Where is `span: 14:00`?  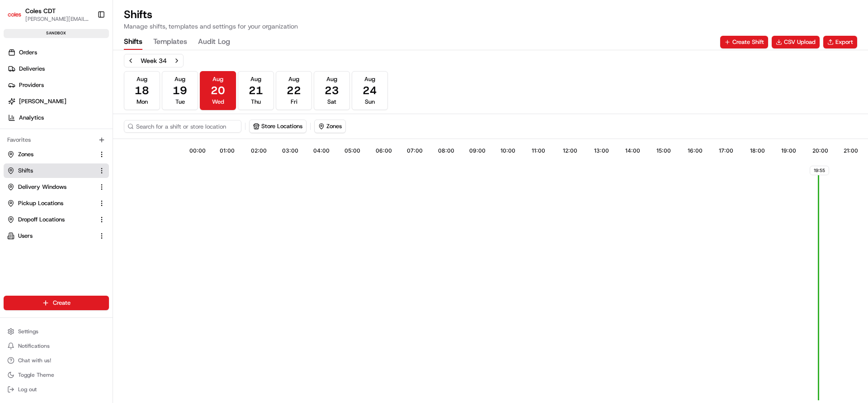 span: 14:00 is located at coordinates (633, 151).